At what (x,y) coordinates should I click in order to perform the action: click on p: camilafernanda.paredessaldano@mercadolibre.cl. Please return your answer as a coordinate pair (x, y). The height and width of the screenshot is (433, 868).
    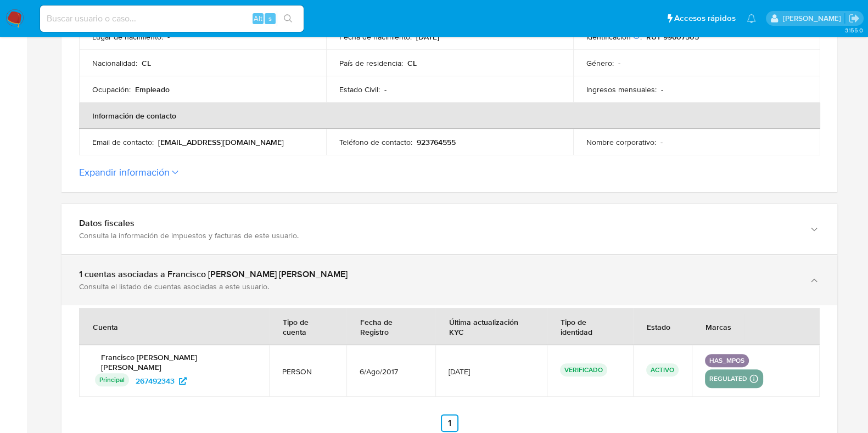
    Looking at the image, I should click on (813, 18).